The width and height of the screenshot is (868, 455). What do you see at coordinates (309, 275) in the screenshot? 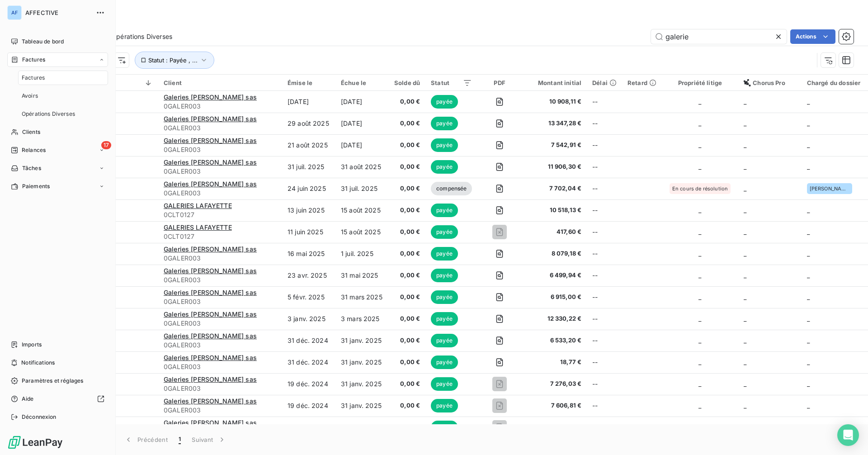
I see `td: 23 avr. 2025` at bounding box center [309, 275].